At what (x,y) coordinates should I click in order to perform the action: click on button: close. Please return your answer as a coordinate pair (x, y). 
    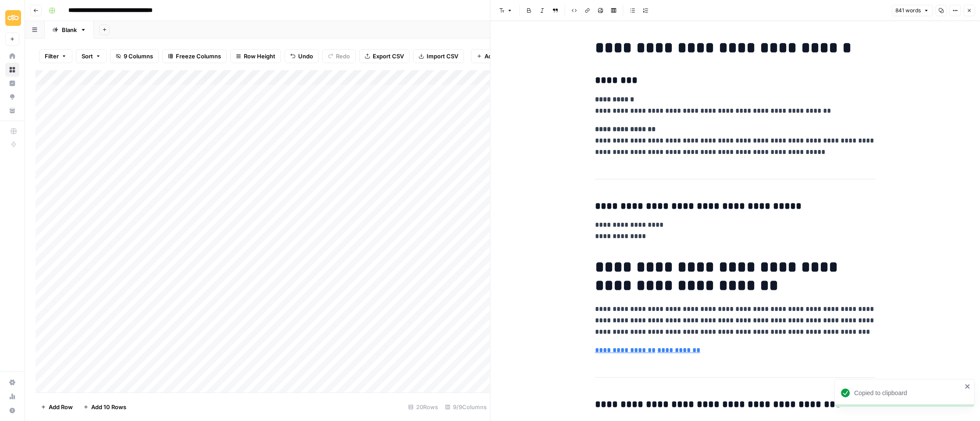
    Looking at the image, I should click on (968, 387).